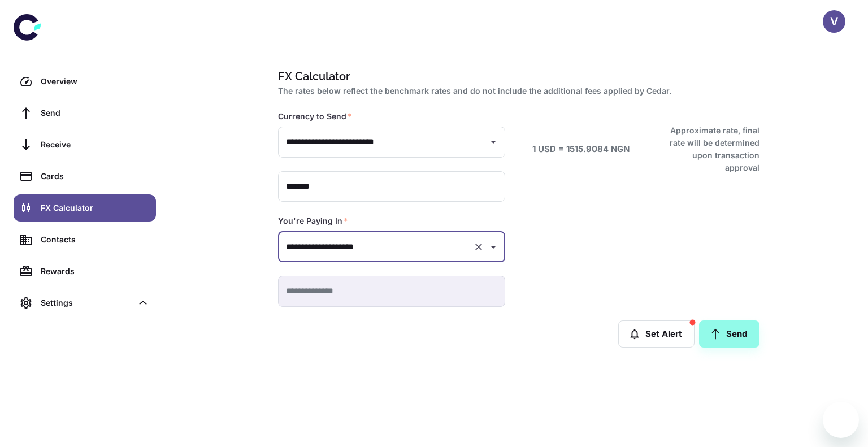  Describe the element at coordinates (656, 334) in the screenshot. I see `button: Set Alert` at that location.